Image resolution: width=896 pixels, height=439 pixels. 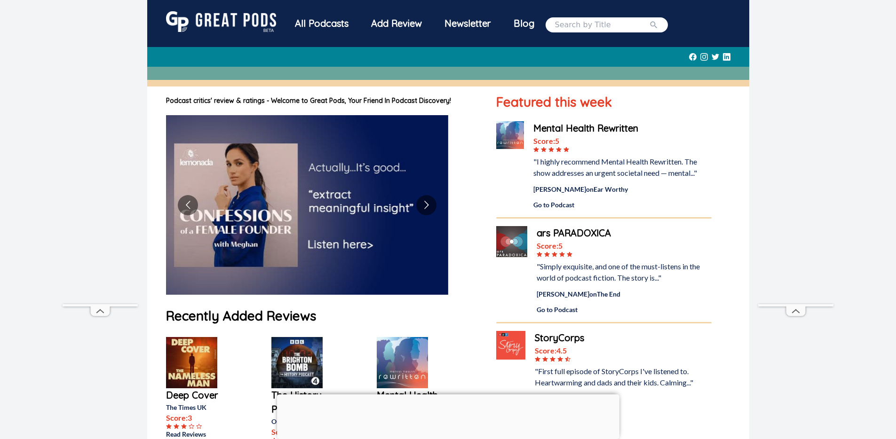 I want to click on h1: Featured this week, so click(x=604, y=102).